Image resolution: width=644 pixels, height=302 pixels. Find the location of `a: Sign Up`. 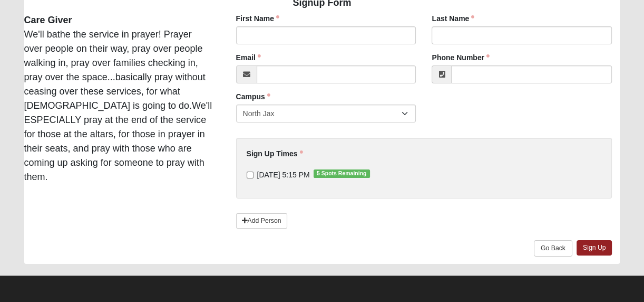

a: Sign Up is located at coordinates (594, 247).